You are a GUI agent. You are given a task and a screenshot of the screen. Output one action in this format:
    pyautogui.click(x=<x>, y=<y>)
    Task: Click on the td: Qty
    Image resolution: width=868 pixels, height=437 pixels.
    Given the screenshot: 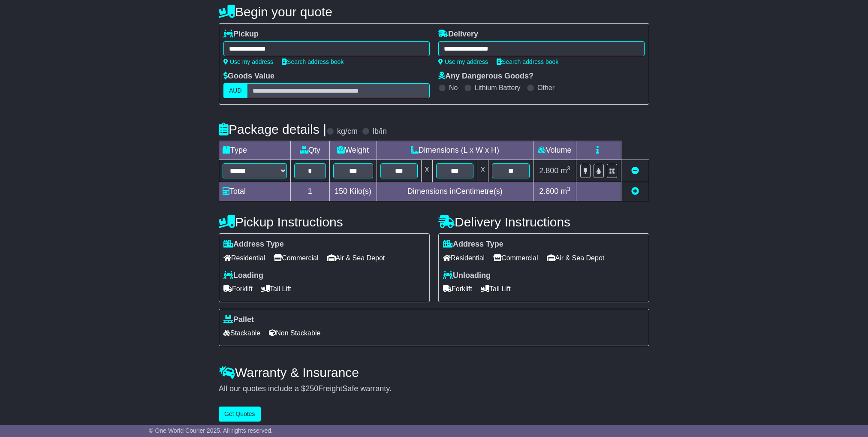 What is the action you would take?
    pyautogui.click(x=310, y=150)
    